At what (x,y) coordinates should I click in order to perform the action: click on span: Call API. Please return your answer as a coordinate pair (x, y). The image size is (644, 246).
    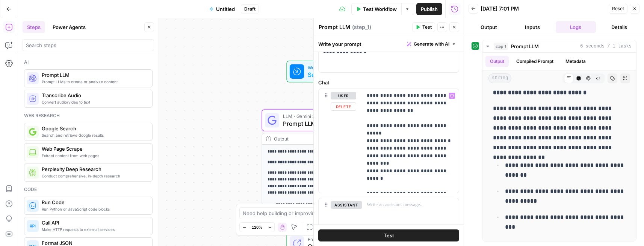
    Looking at the image, I should click on (94, 222).